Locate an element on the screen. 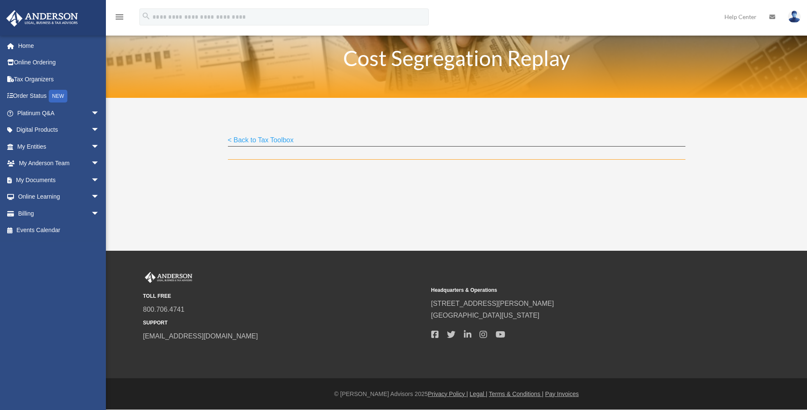 The image size is (807, 410). img: User Pic is located at coordinates (795, 17).